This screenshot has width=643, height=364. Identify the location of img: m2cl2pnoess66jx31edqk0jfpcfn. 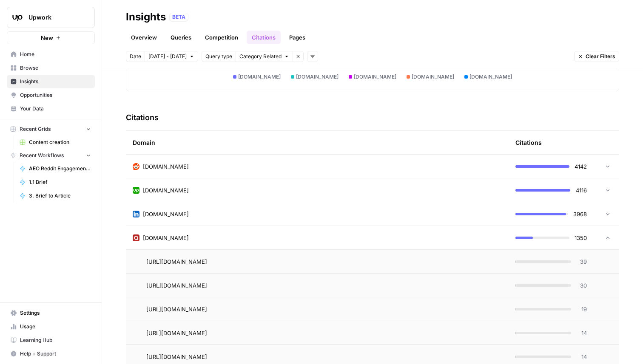
(136, 167).